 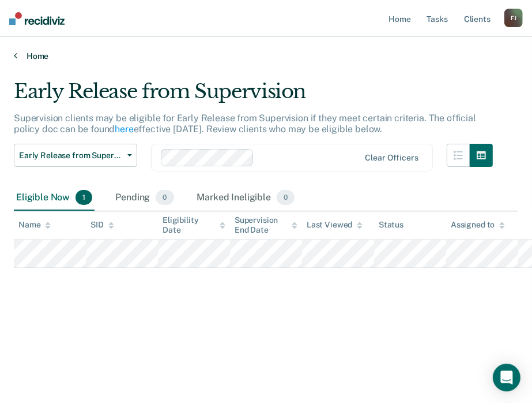 I want to click on div: Eligible Now1, so click(x=54, y=198).